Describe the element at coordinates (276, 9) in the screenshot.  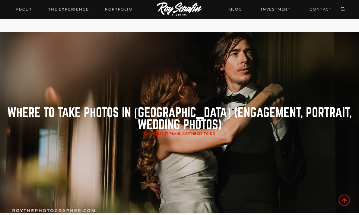
I see `a: INVESTMENT` at that location.